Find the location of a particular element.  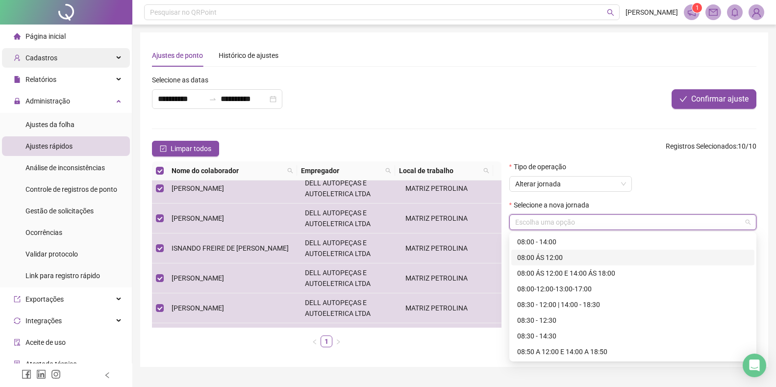

span: Registros Selecionados is located at coordinates (701, 146).